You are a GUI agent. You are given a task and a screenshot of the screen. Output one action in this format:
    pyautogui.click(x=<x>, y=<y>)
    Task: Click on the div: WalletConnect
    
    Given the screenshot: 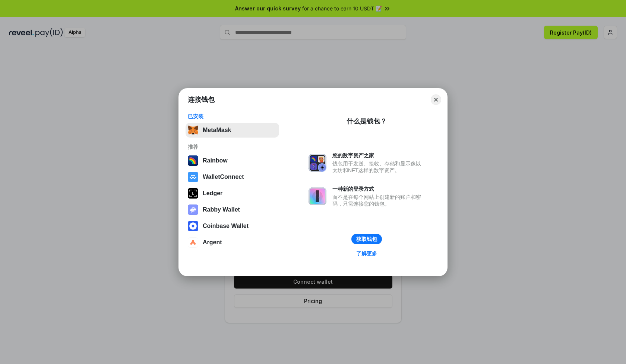 What is the action you would take?
    pyautogui.click(x=223, y=177)
    